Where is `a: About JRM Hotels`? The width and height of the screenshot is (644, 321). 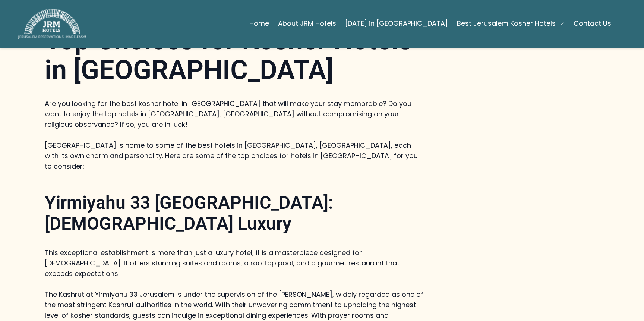 a: About JRM Hotels is located at coordinates (307, 23).